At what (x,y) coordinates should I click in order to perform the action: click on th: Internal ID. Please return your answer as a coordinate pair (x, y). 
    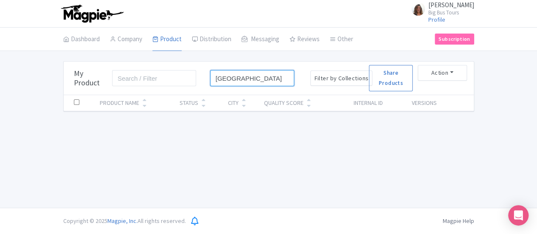
    Looking at the image, I should click on (368, 103).